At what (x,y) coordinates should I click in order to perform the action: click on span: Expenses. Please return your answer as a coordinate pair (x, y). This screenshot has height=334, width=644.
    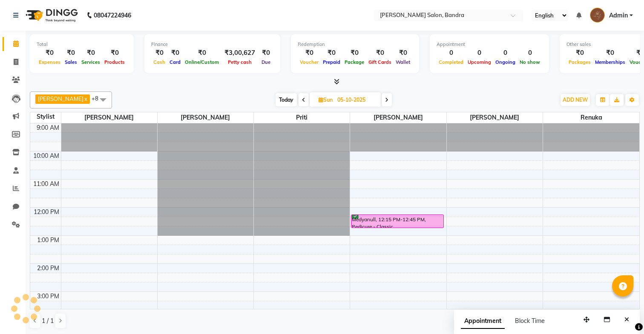
    Looking at the image, I should click on (50, 62).